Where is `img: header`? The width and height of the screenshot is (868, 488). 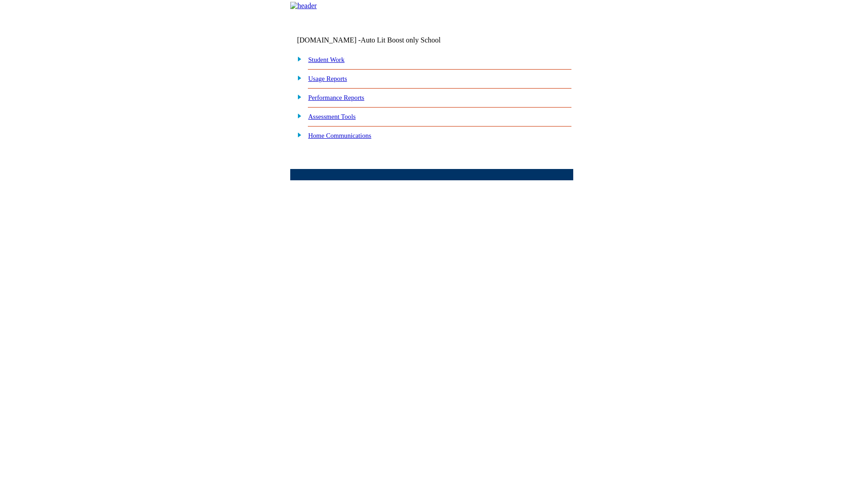
img: header is located at coordinates (303, 6).